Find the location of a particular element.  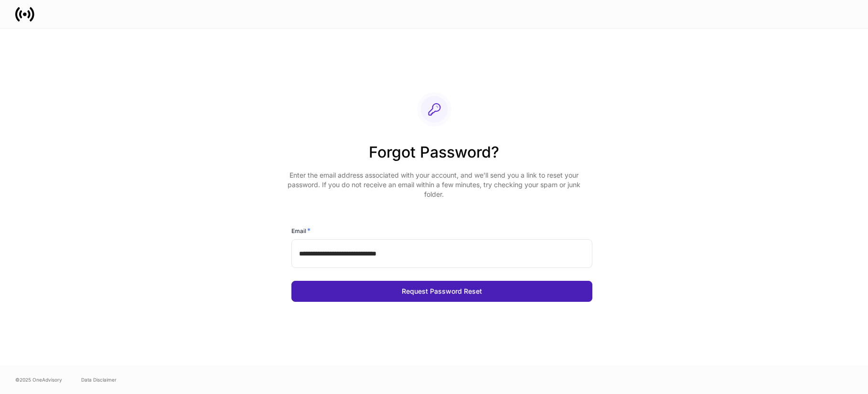

button: Request Password Reset is located at coordinates (442, 292).